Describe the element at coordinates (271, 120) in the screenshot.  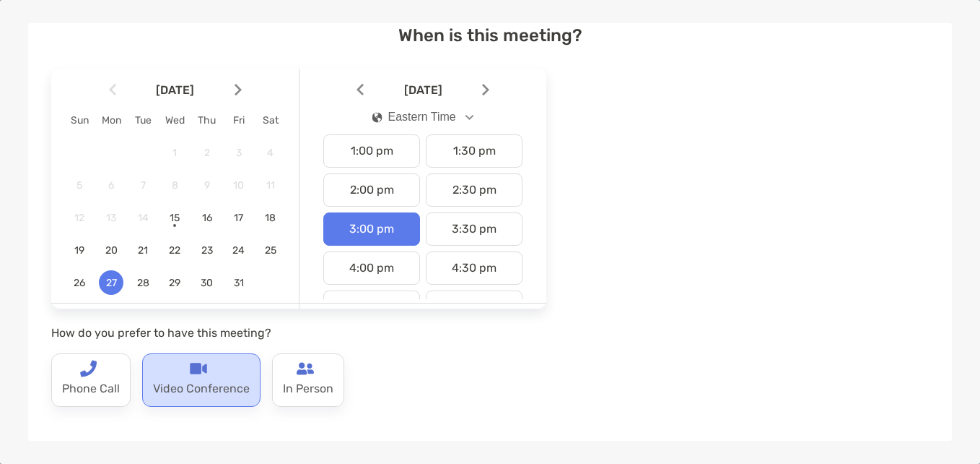
I see `div: Sat` at that location.